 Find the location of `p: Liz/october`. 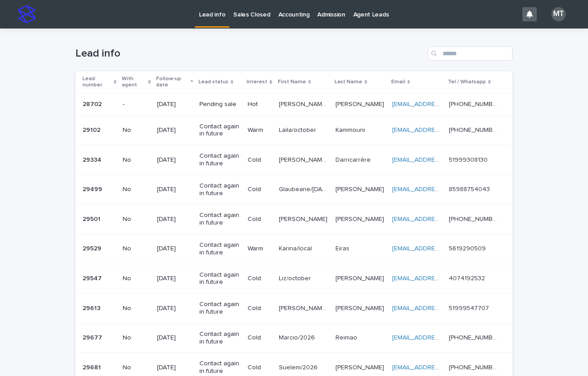

p: Liz/october is located at coordinates (296, 278).